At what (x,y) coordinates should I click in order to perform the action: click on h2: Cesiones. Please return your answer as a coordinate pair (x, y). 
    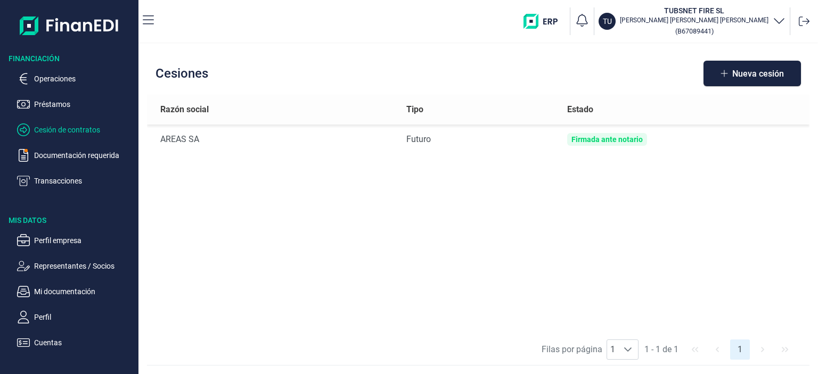
    Looking at the image, I should click on (182, 73).